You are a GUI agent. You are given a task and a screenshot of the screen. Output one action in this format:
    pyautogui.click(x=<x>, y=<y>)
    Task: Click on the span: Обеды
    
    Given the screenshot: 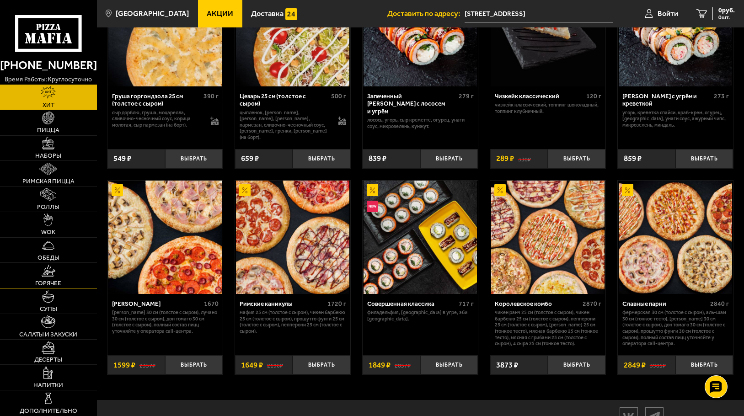 What is the action you would take?
    pyautogui.click(x=48, y=258)
    